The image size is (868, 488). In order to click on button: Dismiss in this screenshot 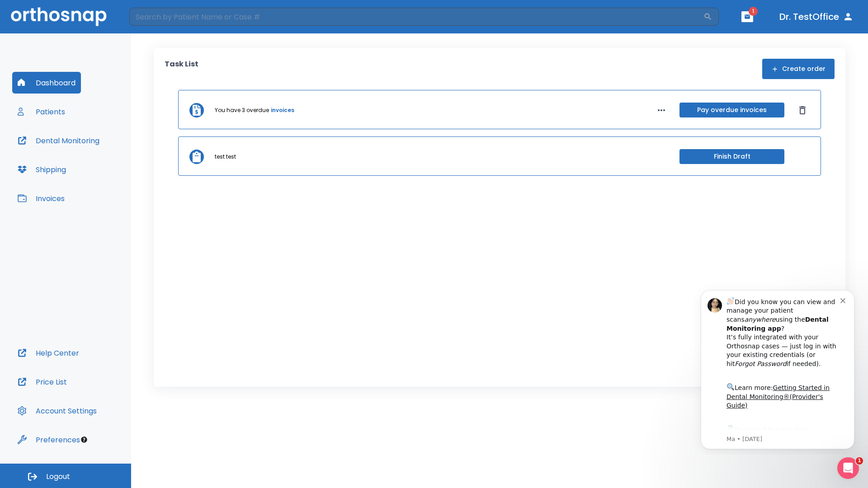, I will do `click(803, 110)`.